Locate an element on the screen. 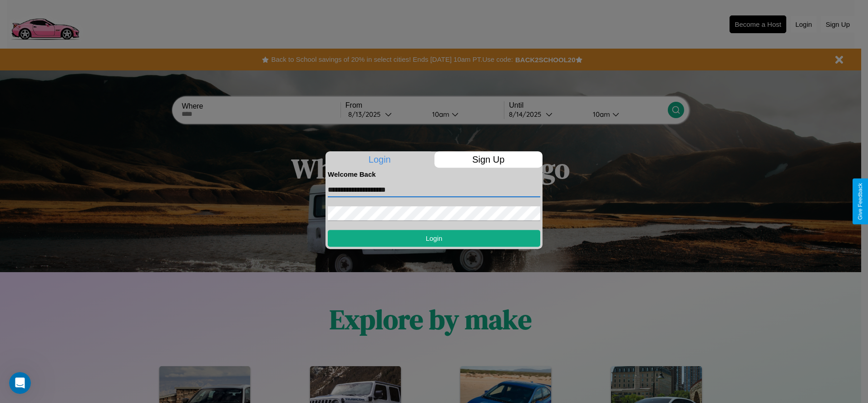 The image size is (868, 403). button: Login is located at coordinates (434, 238).